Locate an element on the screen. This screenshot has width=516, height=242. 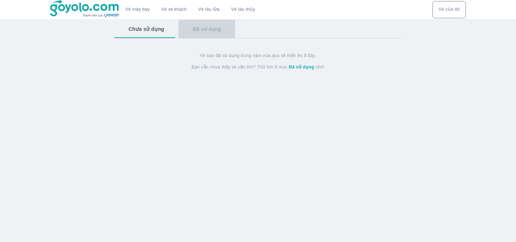
button: Vé tàu thủy is located at coordinates (243, 10).